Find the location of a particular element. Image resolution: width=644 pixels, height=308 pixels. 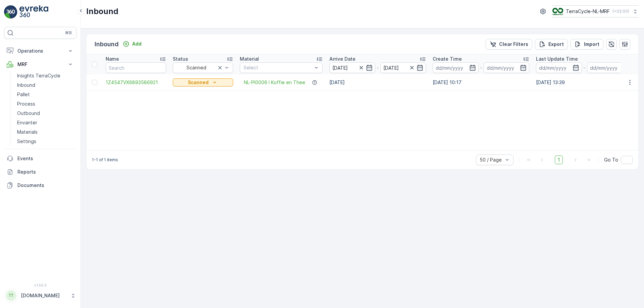

a: Documents is located at coordinates (40, 185).